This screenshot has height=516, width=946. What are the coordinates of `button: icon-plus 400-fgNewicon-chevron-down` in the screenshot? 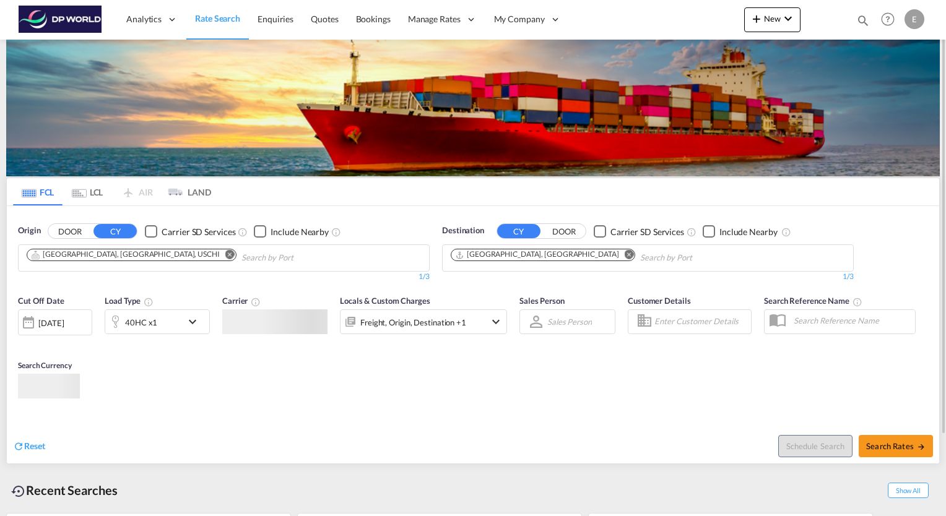 It's located at (772, 20).